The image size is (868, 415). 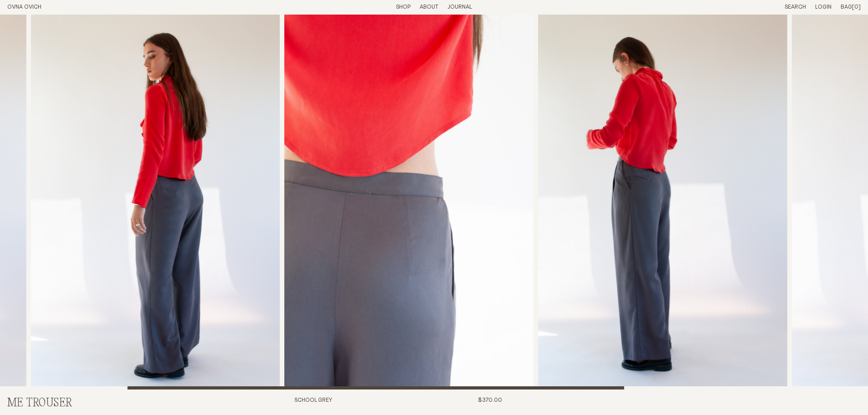 I want to click on a: Login, so click(x=823, y=7).